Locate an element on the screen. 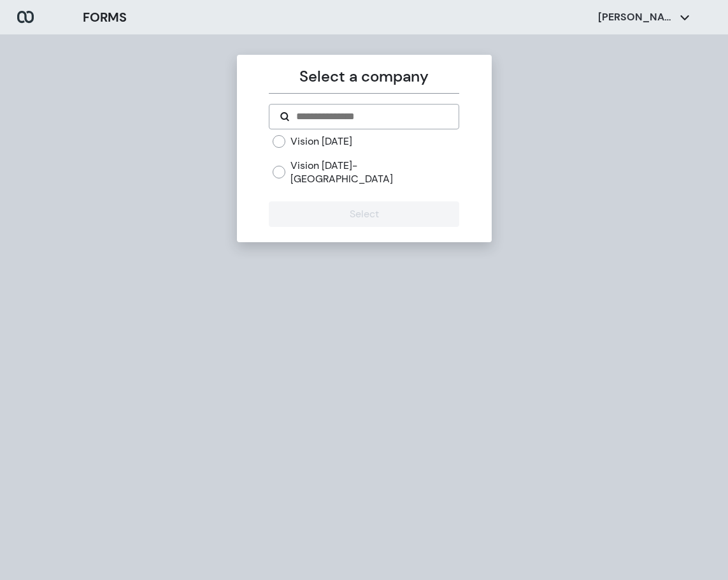 The height and width of the screenshot is (580, 728). h3: FORMS is located at coordinates (104, 17).